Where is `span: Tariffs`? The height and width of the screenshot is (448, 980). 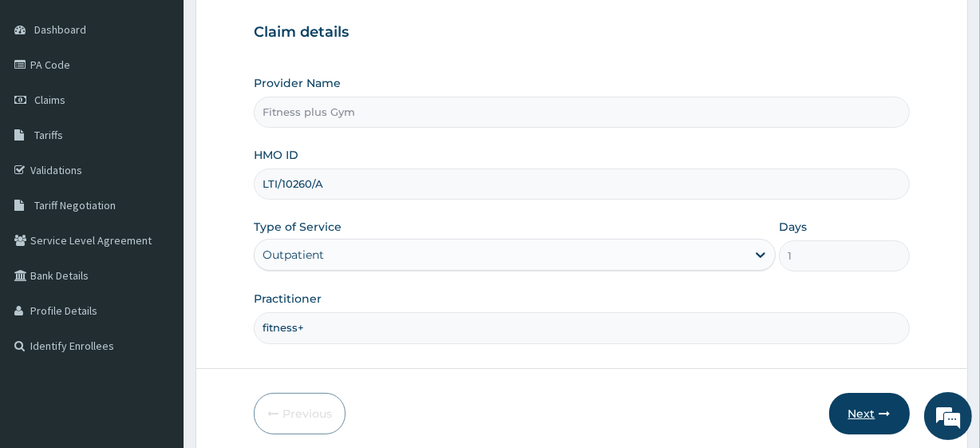
span: Tariffs is located at coordinates (49, 135).